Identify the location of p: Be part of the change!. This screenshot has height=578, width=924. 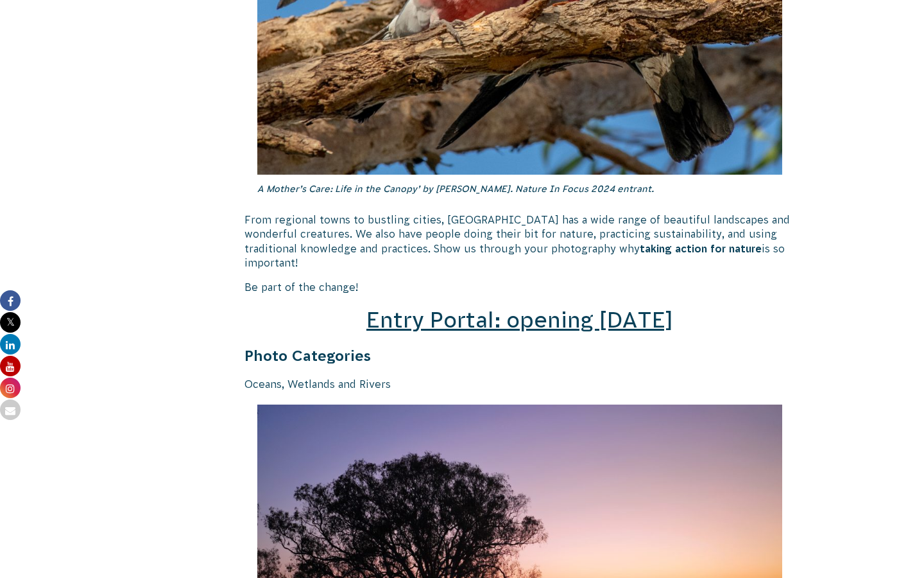
(520, 287).